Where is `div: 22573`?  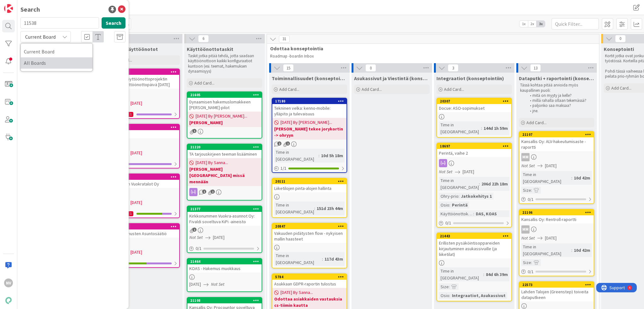 div: 22573 is located at coordinates (558, 285).